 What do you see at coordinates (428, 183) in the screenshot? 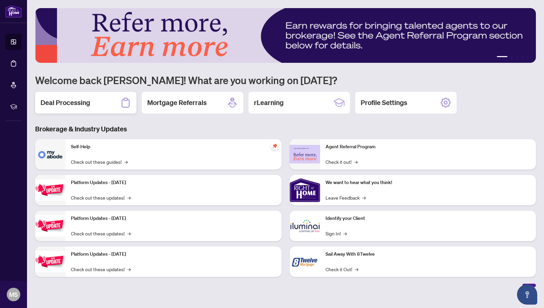
I see `p: We want to hear what you think!` at bounding box center [428, 183].